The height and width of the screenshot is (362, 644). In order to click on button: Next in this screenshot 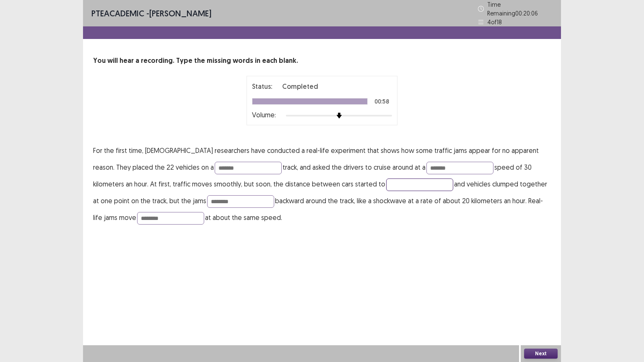, I will do `click(541, 354)`.